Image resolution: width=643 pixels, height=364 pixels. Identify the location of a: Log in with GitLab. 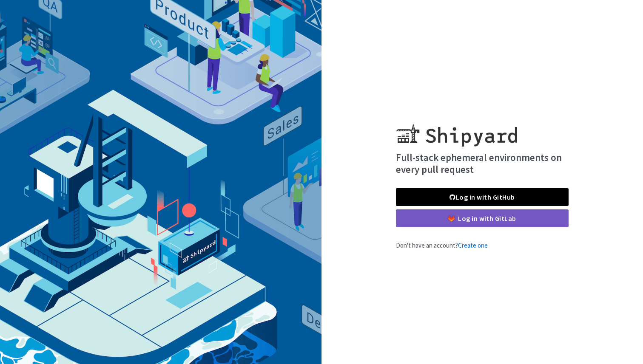
(482, 218).